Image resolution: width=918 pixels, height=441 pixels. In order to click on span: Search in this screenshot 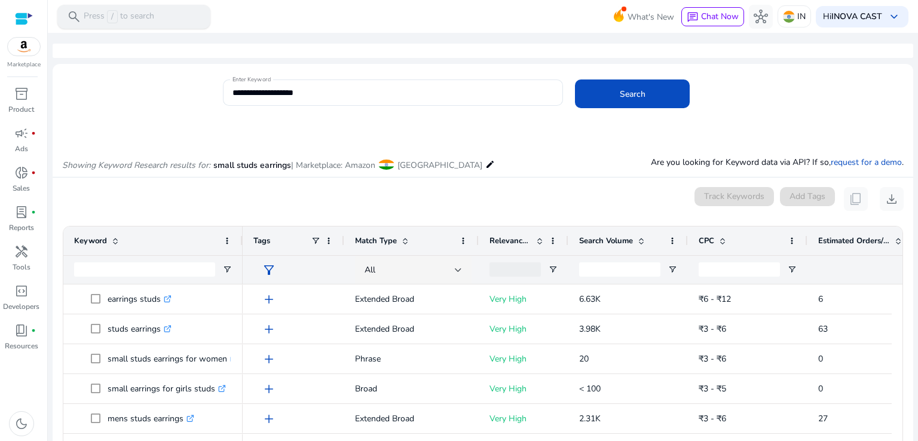, I will do `click(632, 94)`.